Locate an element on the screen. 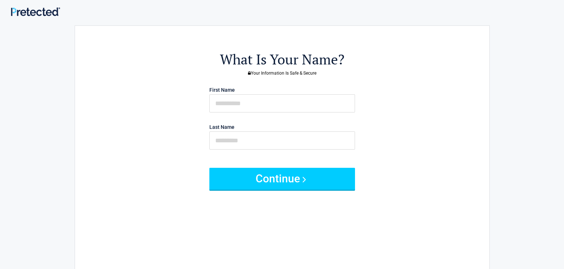  label: Last Name is located at coordinates (222, 127).